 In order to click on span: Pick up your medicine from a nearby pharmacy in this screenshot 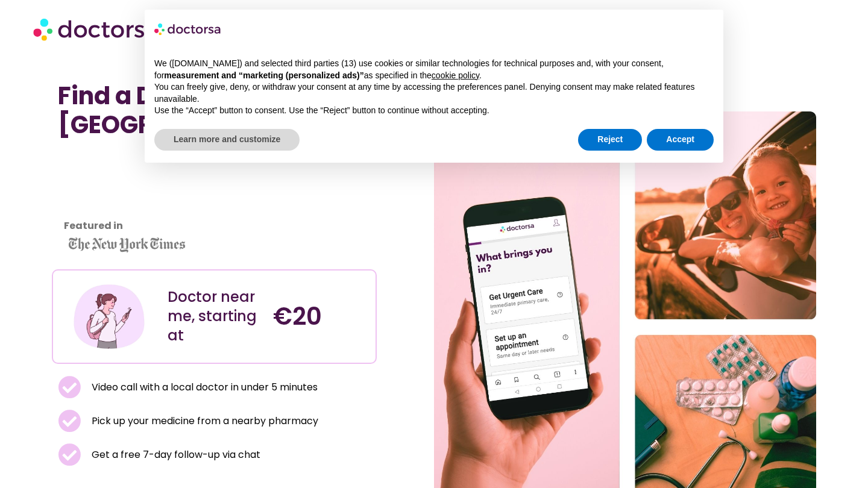, I will do `click(204, 421)`.